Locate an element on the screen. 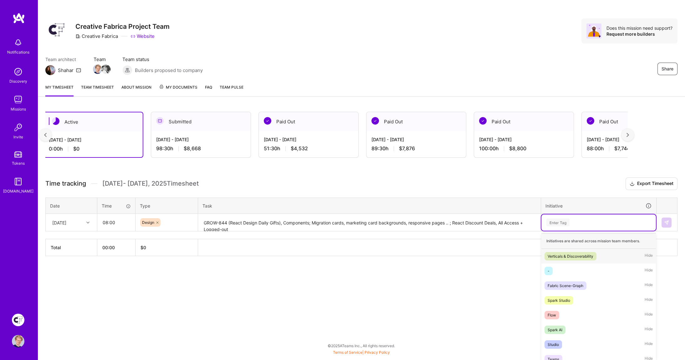 This screenshot has height=360, width=685. i: icon Mail is located at coordinates (79, 70).